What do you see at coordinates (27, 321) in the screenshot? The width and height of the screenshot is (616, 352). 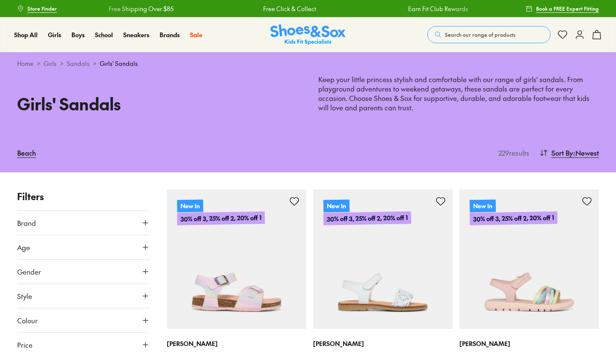 I see `span: Colour` at bounding box center [27, 321].